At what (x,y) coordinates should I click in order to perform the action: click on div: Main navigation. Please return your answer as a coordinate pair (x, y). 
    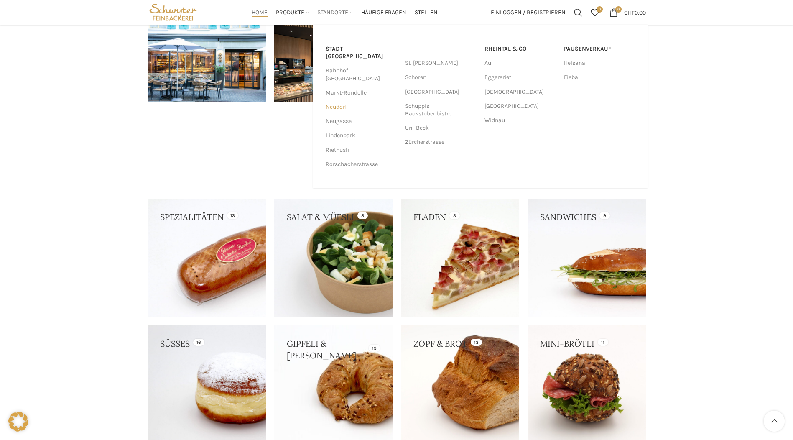
    Looking at the image, I should click on (345, 13).